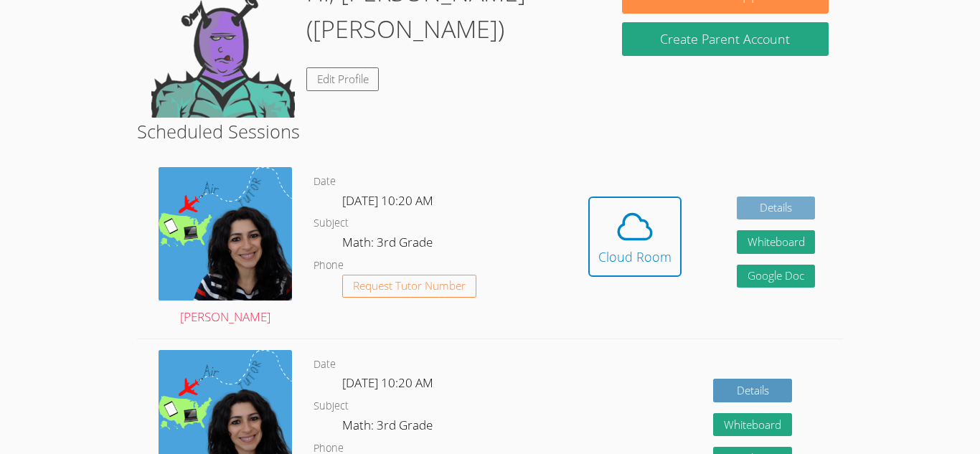  Describe the element at coordinates (409, 287) in the screenshot. I see `button: Request Tutor Number` at that location.